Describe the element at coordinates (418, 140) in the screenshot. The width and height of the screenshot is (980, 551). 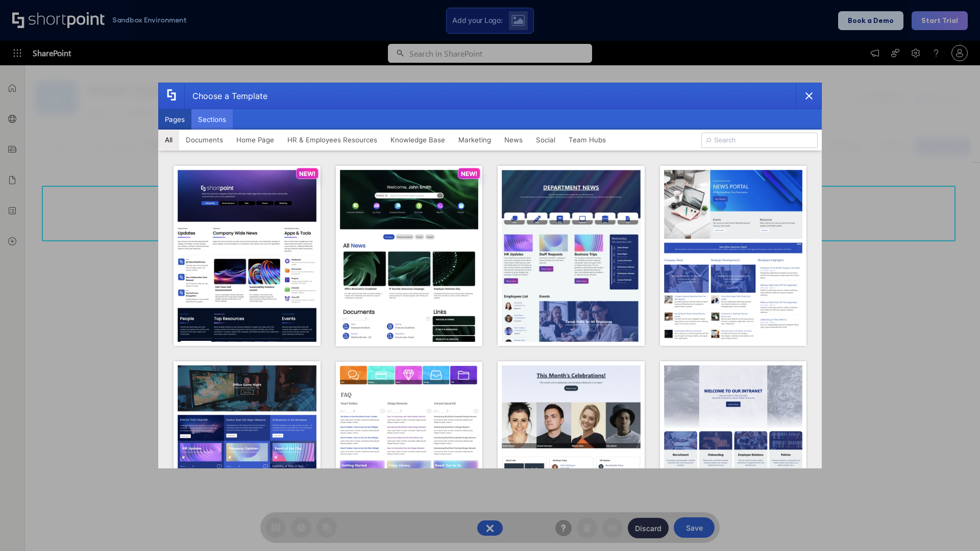
I see `button: Knowledge Base` at that location.